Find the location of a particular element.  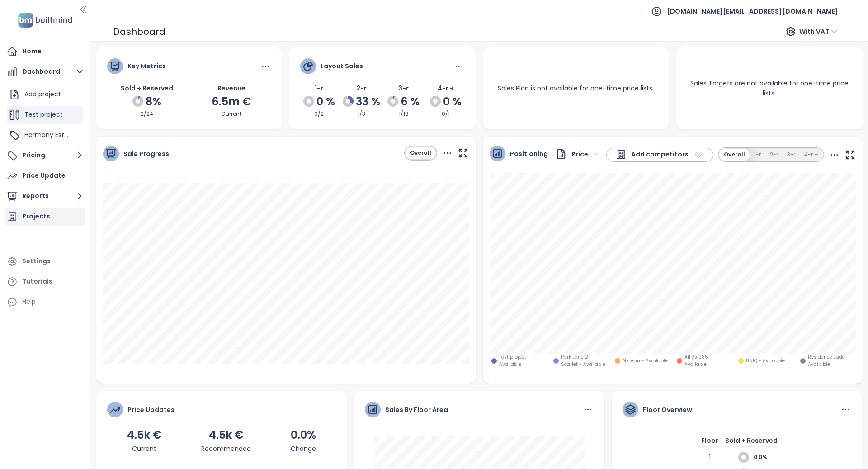

div: Sold + Reserved is located at coordinates (751, 444).